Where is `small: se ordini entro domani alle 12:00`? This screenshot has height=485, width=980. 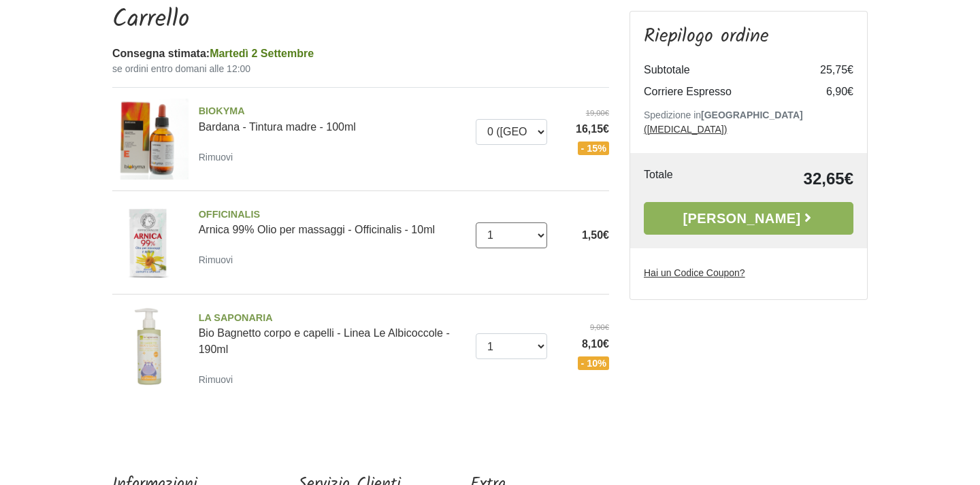 small: se ordini entro domani alle 12:00 is located at coordinates (361, 68).